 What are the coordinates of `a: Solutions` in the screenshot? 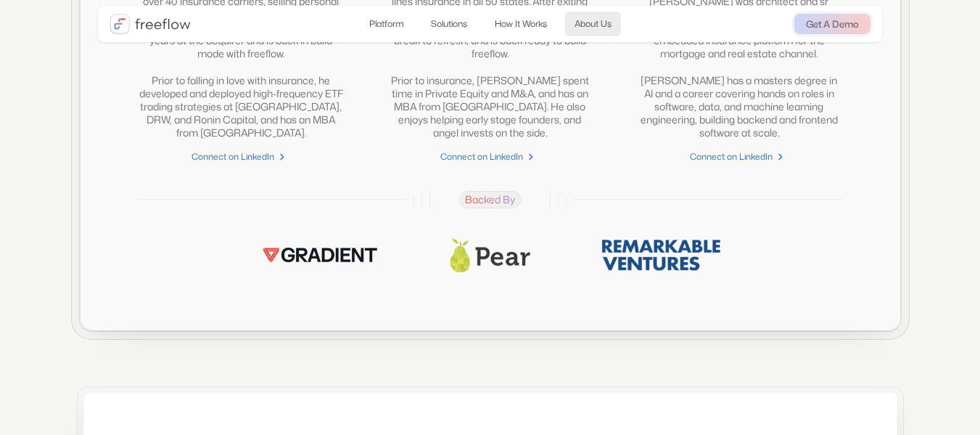 It's located at (449, 24).